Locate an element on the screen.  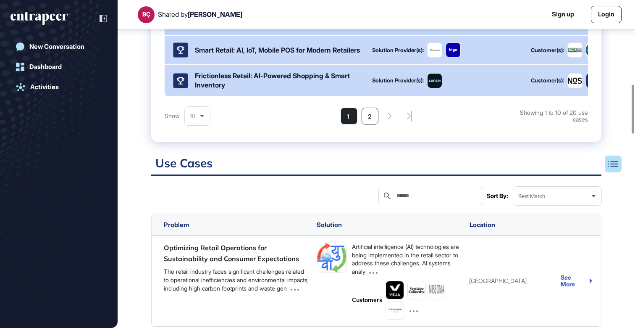
img: LESTRANGE-logo is located at coordinates (395, 310).